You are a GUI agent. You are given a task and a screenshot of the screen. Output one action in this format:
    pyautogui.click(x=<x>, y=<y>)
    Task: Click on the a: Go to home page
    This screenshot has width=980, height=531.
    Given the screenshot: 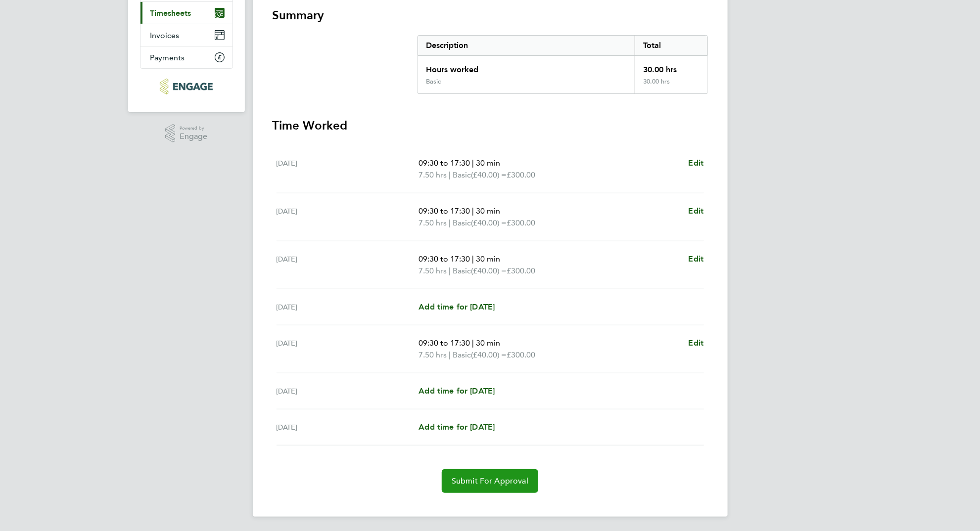 What is the action you would take?
    pyautogui.click(x=186, y=87)
    